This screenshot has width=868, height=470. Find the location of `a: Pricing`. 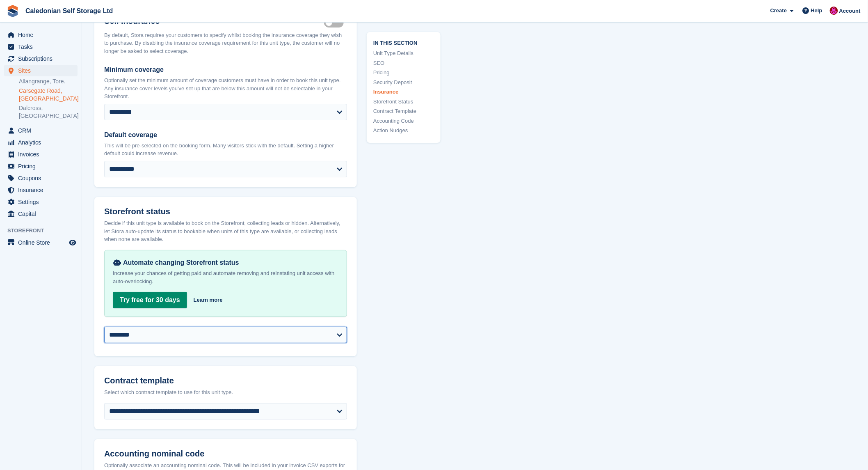

a: Pricing is located at coordinates (404, 73).